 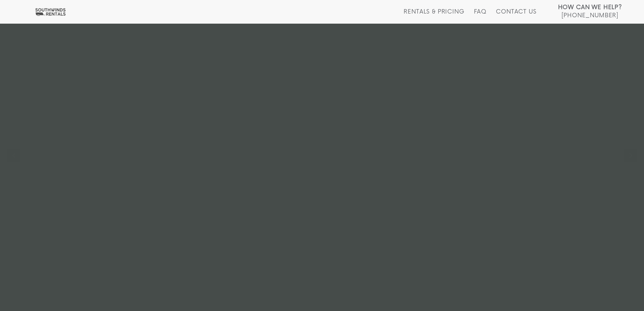 I want to click on a: FAQ, so click(x=481, y=16).